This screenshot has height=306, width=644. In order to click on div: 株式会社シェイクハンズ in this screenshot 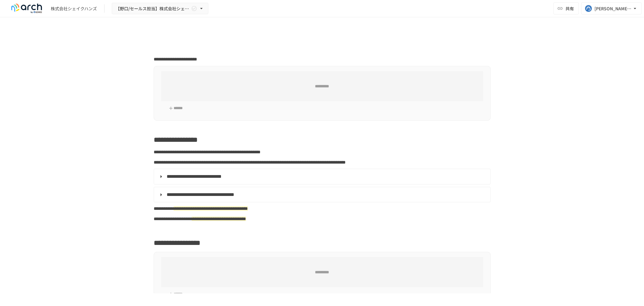, I will do `click(74, 8)`.